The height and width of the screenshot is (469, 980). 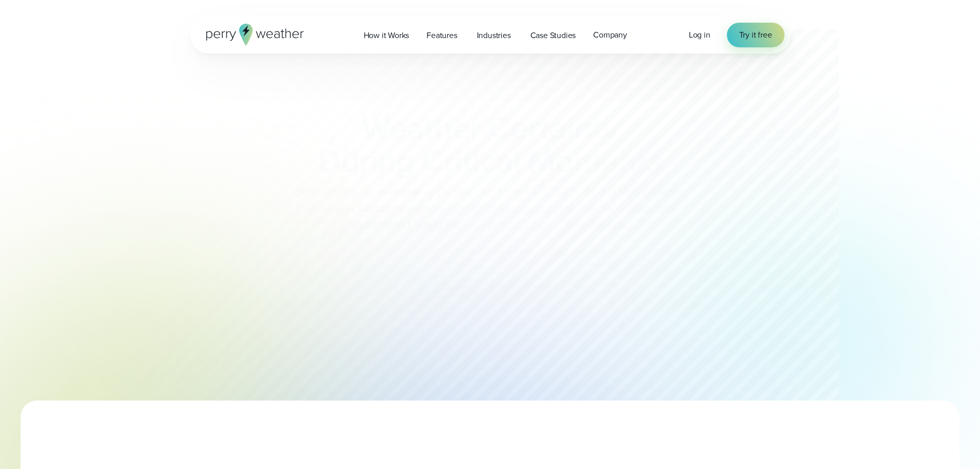 I want to click on a: How it Works, so click(x=386, y=35).